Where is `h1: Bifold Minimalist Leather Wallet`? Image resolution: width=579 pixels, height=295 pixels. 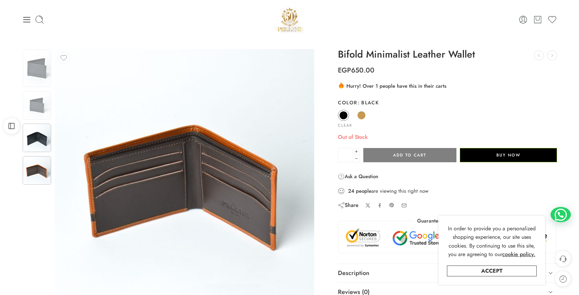
h1: Bifold Minimalist Leather Wallet is located at coordinates (447, 55).